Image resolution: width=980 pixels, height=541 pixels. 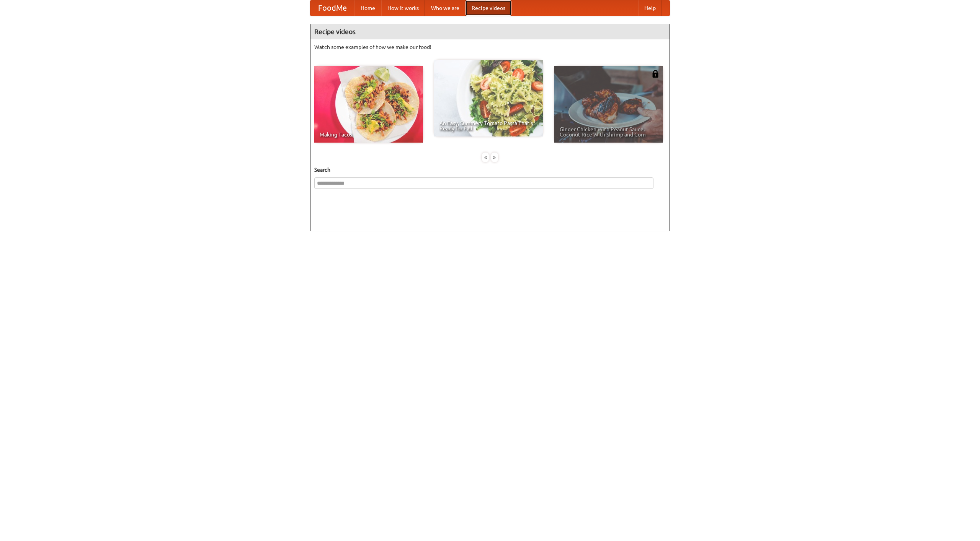 What do you see at coordinates (655, 74) in the screenshot?
I see `img: 483408.png` at bounding box center [655, 74].